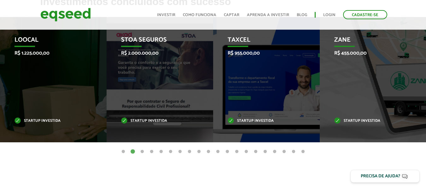 The image size is (426, 189). Describe the element at coordinates (142, 152) in the screenshot. I see `button: 3 of 20` at that location.